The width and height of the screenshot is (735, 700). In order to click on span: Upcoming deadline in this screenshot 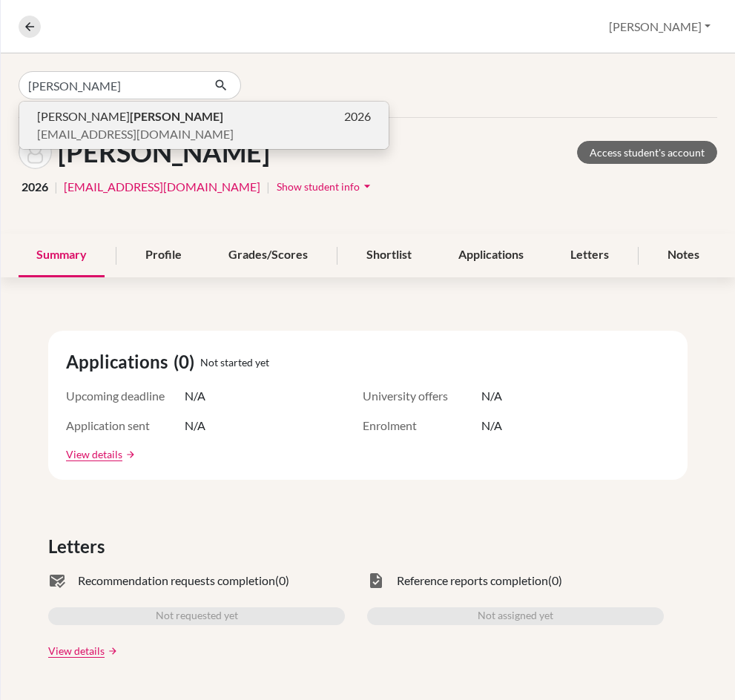, I will do `click(125, 396)`.